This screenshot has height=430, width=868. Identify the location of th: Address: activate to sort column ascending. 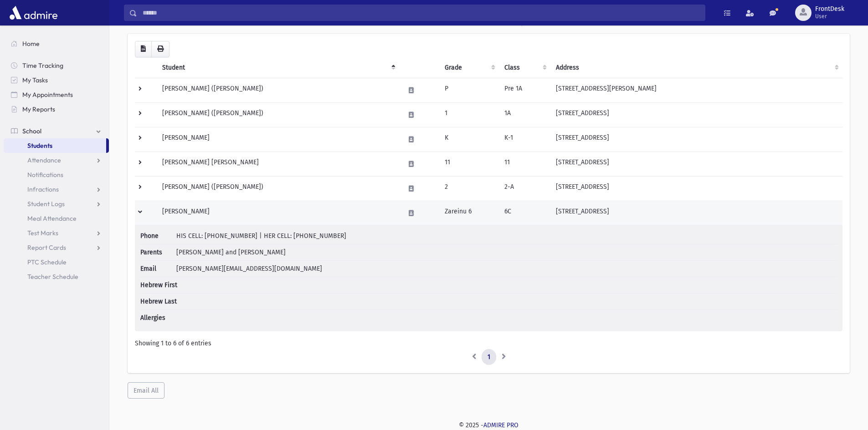
(696, 68).